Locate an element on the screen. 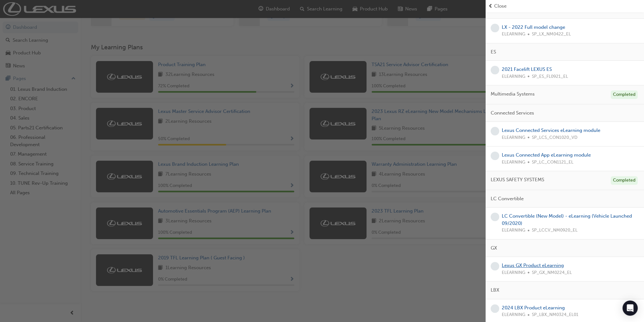  button: prev-iconClose is located at coordinates (564, 6).